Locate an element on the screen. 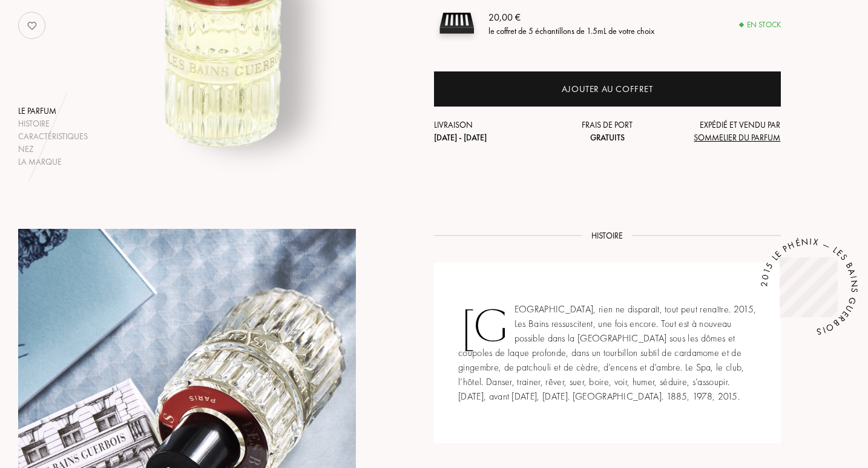  div: Histoire is located at coordinates (53, 123).